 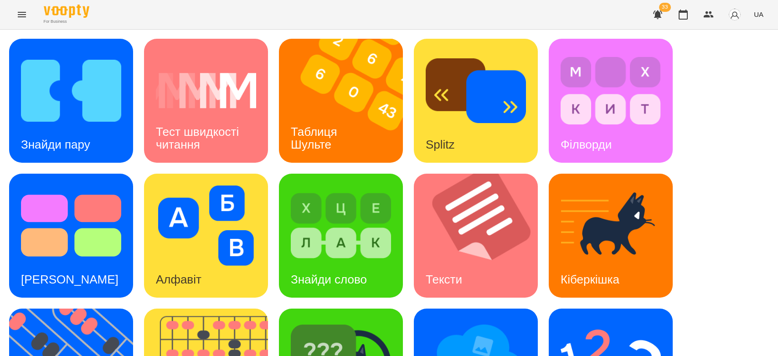 What do you see at coordinates (341, 101) in the screenshot?
I see `a: Таблиця ШультеТаблиця Шульте` at bounding box center [341, 101].